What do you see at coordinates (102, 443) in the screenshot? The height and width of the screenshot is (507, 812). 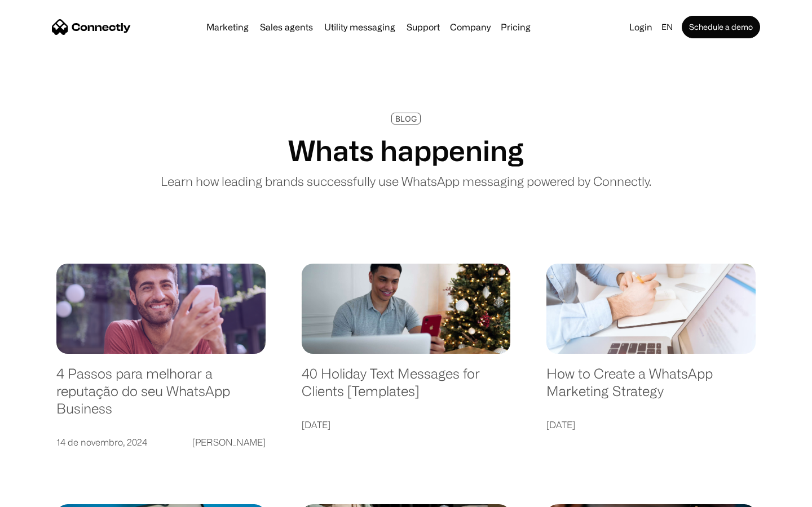 I see `div: 14 de novembro, 2024` at bounding box center [102, 443].